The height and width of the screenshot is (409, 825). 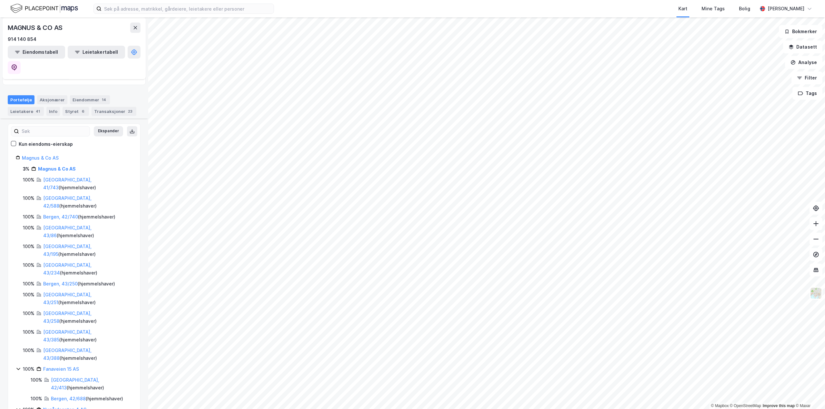 I want to click on button: Leietakertabell, so click(x=96, y=52).